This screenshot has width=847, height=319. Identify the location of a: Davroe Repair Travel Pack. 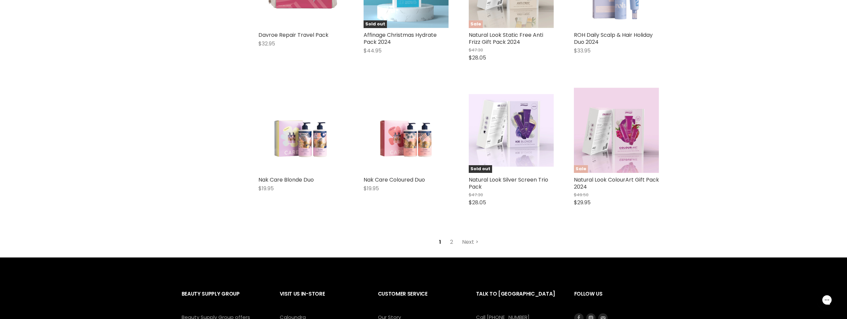
(293, 35).